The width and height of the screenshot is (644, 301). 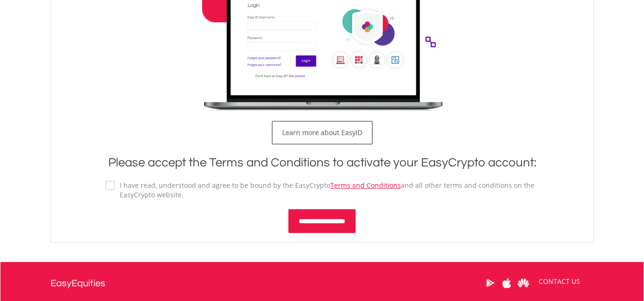 What do you see at coordinates (322, 163) in the screenshot?
I see `h1: Please accept the Terms and Conditions to activate your EasyCrypto account:` at bounding box center [322, 163].